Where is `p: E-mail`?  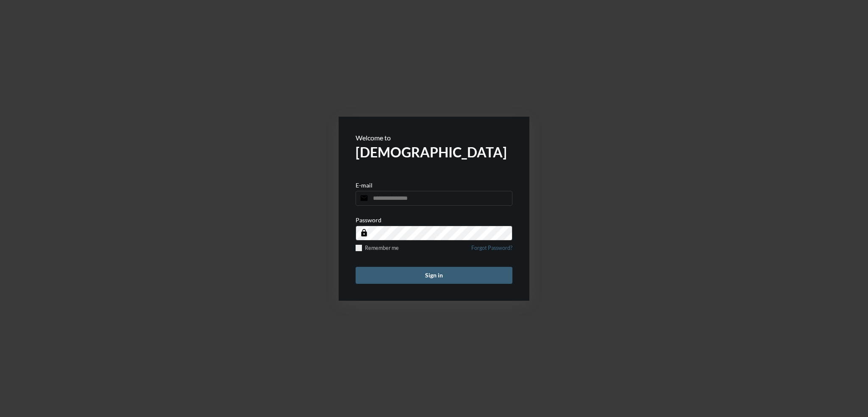 p: E-mail is located at coordinates (364, 185).